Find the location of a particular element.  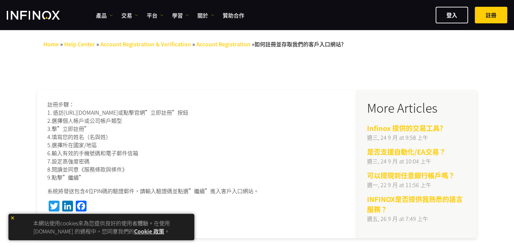

a: LinkedIn is located at coordinates (68, 206).